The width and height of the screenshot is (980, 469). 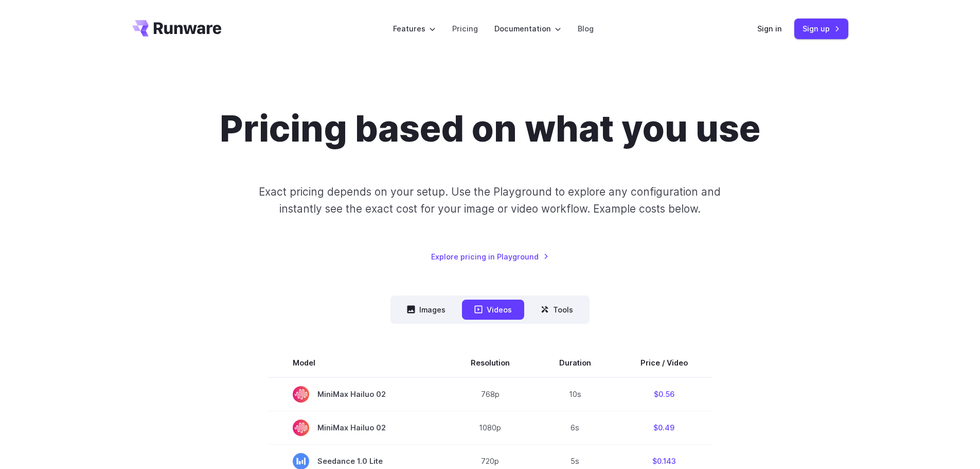 I want to click on label: Features, so click(x=414, y=28).